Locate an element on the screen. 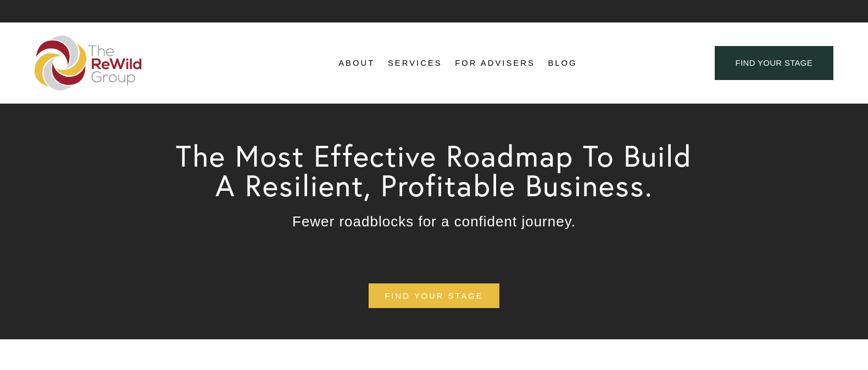 Image resolution: width=868 pixels, height=370 pixels. img: The ReWild Group is located at coordinates (89, 63).